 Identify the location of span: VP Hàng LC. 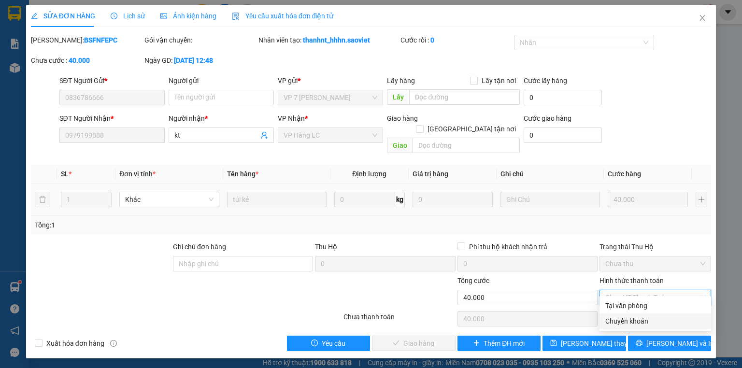
(330, 135).